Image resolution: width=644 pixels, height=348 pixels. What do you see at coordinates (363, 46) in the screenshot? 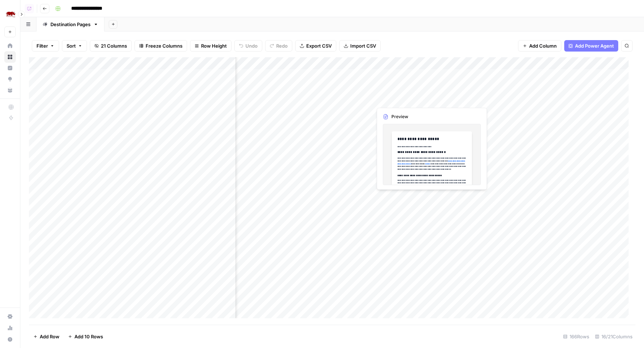
I see `span: Import CSV` at bounding box center [363, 46].